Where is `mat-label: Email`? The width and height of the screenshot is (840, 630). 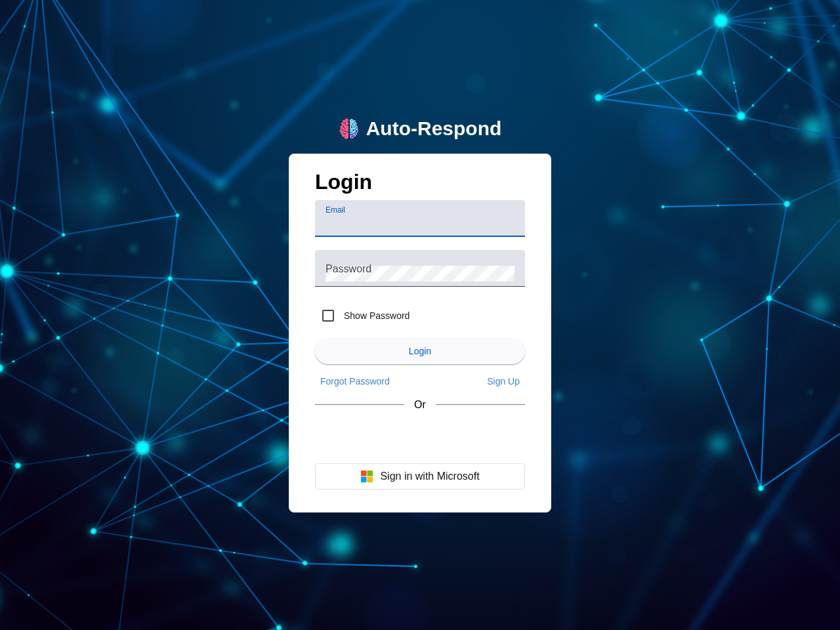
mat-label: Email is located at coordinates (335, 210).